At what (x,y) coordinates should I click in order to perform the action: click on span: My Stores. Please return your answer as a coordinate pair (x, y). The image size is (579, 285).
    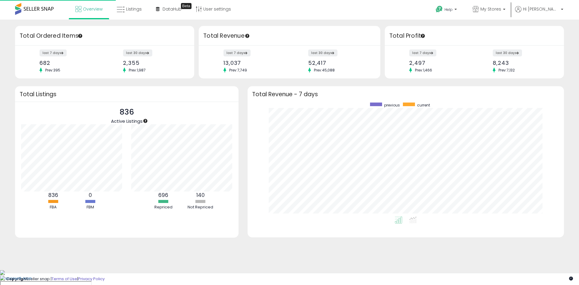
    Looking at the image, I should click on (491, 9).